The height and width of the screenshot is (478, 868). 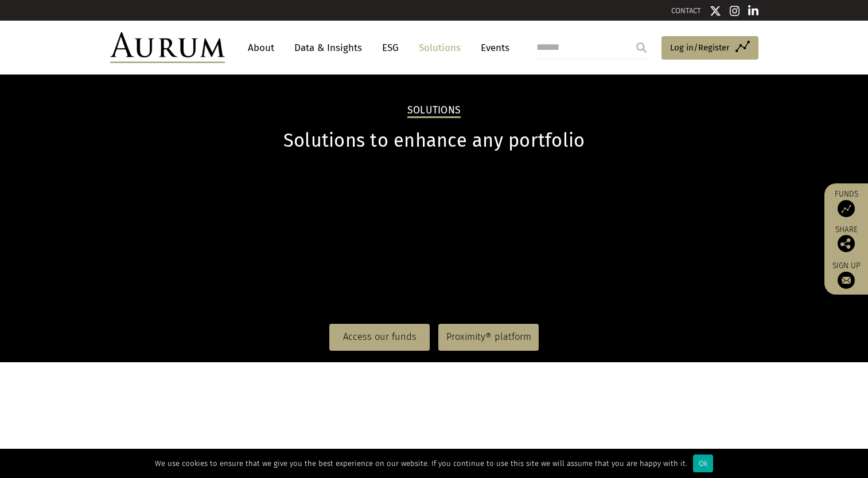 What do you see at coordinates (261, 47) in the screenshot?
I see `a: About` at bounding box center [261, 47].